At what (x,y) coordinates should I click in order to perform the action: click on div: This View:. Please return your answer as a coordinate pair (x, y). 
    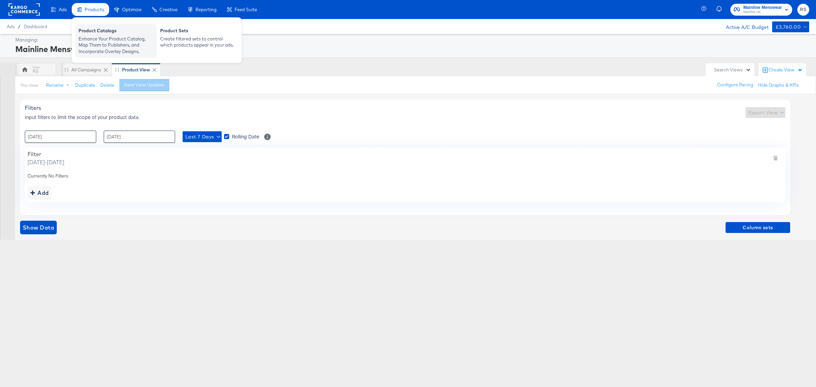
    Looking at the image, I should click on (29, 85).